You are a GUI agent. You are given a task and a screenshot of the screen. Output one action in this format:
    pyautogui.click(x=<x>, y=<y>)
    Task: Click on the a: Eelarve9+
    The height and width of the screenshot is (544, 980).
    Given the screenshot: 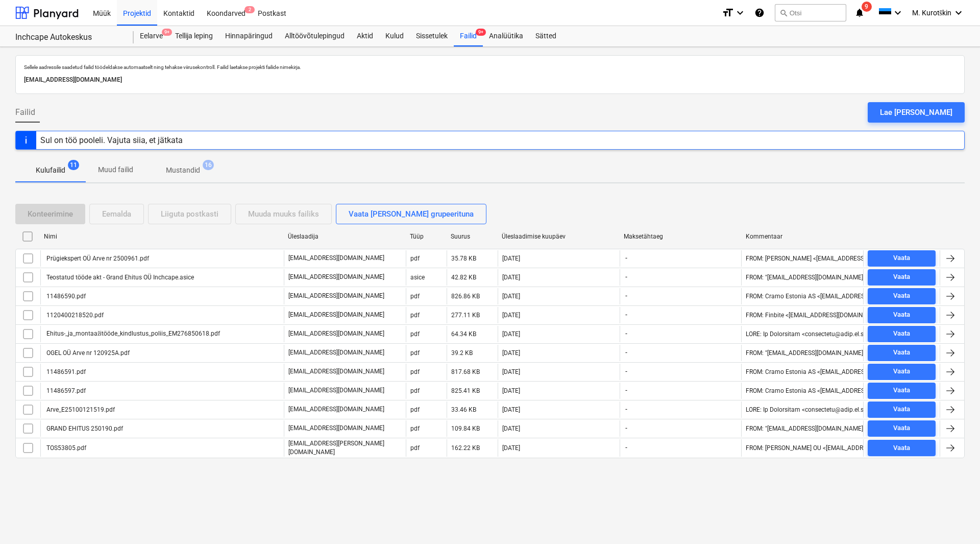 What is the action you would take?
    pyautogui.click(x=151, y=36)
    